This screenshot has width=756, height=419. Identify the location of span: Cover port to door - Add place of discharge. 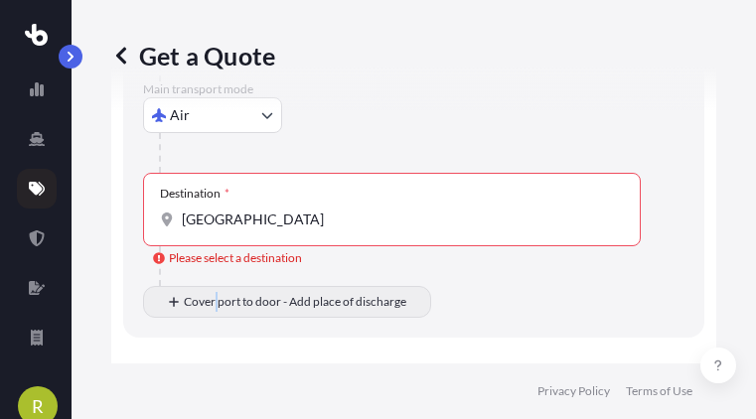
(295, 302).